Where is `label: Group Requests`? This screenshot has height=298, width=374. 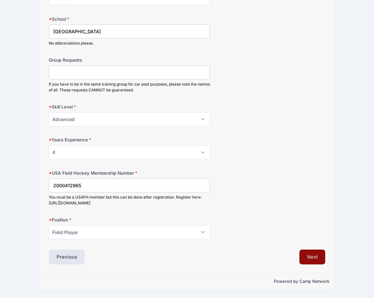 label: Group Requests is located at coordinates (95, 60).